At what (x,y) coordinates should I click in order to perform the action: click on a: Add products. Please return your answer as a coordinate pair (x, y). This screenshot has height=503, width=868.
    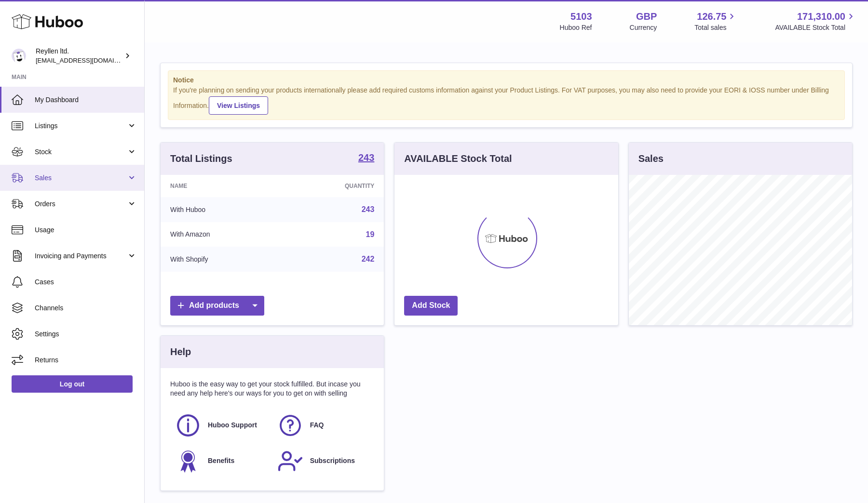
    Looking at the image, I should click on (217, 305).